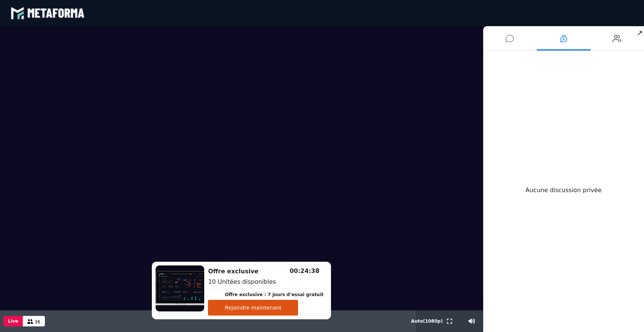 The width and height of the screenshot is (644, 332). I want to click on span: 00:24:38, so click(305, 271).